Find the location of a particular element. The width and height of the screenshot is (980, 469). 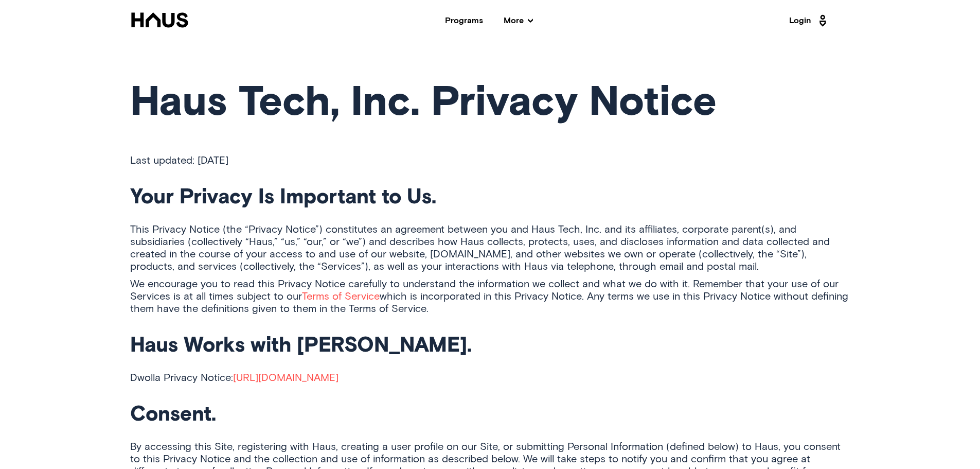

p: We encourage you to read this Privacy Notice carefully to understand the information we collect a... is located at coordinates (490, 296).